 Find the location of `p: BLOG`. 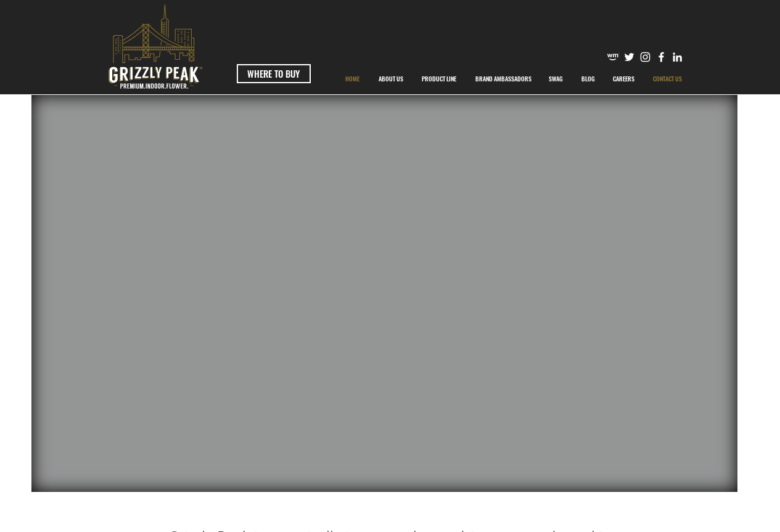

p: BLOG is located at coordinates (589, 79).